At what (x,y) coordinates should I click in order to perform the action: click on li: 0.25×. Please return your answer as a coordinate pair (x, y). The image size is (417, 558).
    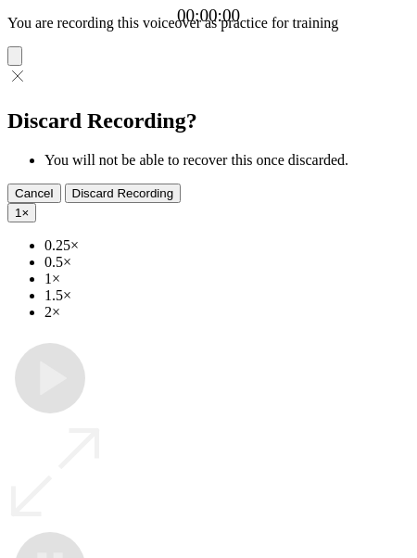
    Looking at the image, I should click on (227, 246).